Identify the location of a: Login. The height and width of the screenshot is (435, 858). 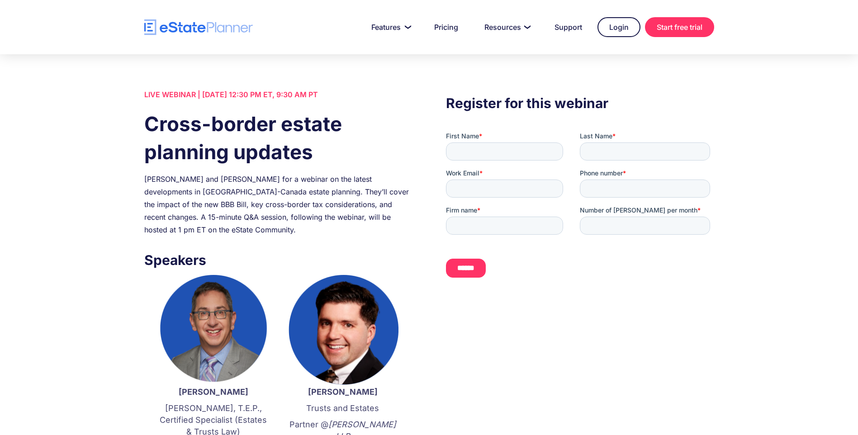
(618, 27).